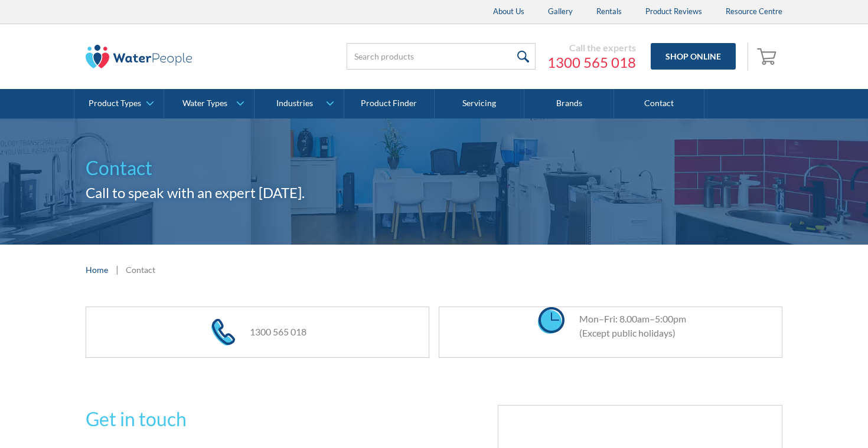  I want to click on a: Open cart, so click(768, 56).